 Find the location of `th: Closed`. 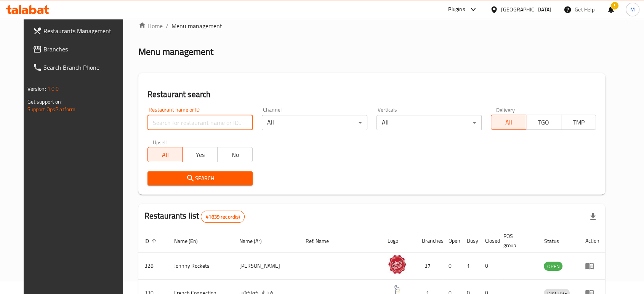

th: Closed is located at coordinates (488, 241).